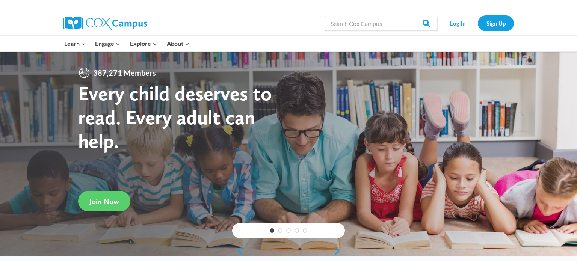 This screenshot has height=261, width=577. Describe the element at coordinates (175, 117) in the screenshot. I see `strong: Every child deserves to read. Every adult can help.` at that location.